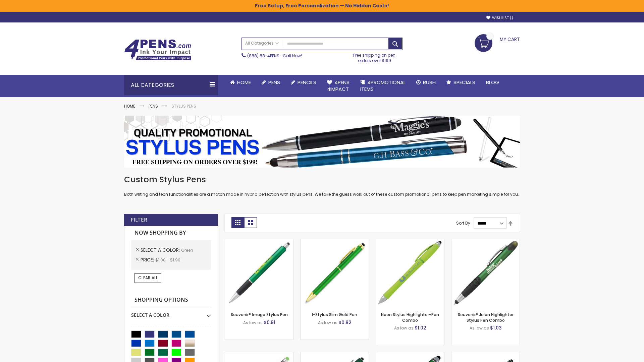 Image resolution: width=644 pixels, height=362 pixels. Describe the element at coordinates (322, 185) in the screenshot. I see `div: Both writing and tech functionalities are a match made in hybrid perfection with stylus pens. We ...` at that location.